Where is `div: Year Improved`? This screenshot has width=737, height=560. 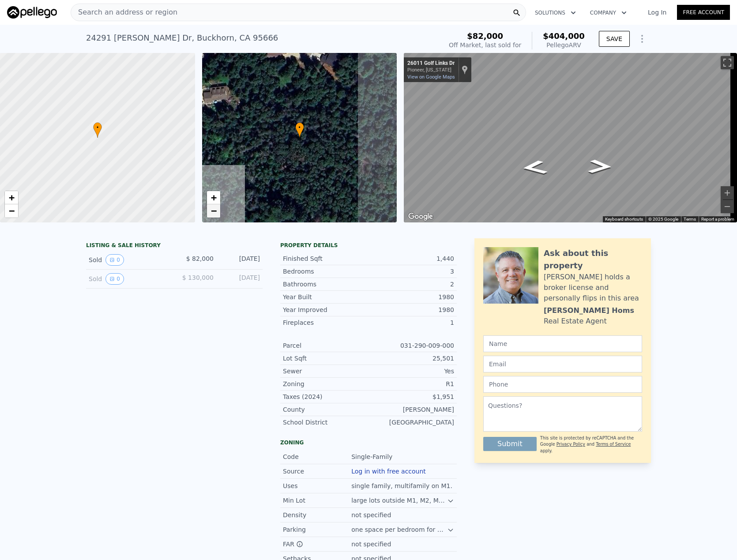 div: Year Improved is located at coordinates (325, 310).